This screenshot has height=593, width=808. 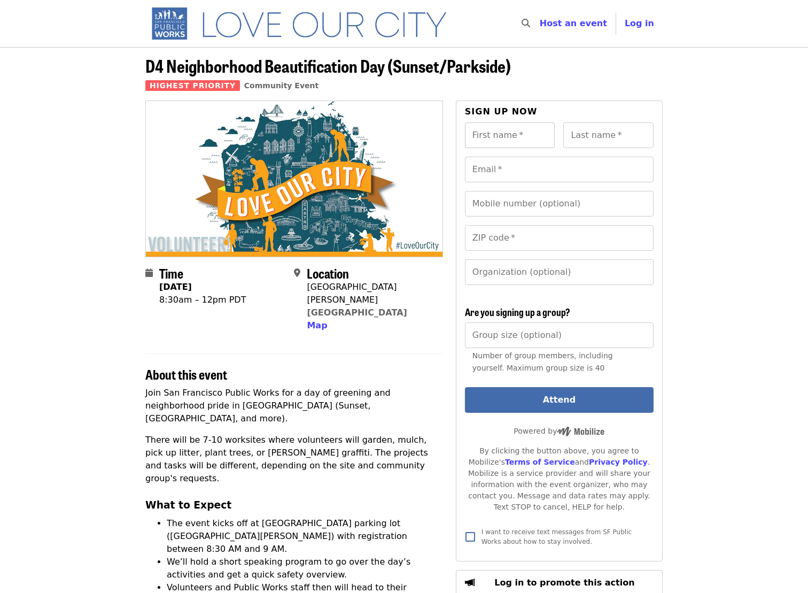 What do you see at coordinates (573, 23) in the screenshot?
I see `span: Host an event` at bounding box center [573, 23].